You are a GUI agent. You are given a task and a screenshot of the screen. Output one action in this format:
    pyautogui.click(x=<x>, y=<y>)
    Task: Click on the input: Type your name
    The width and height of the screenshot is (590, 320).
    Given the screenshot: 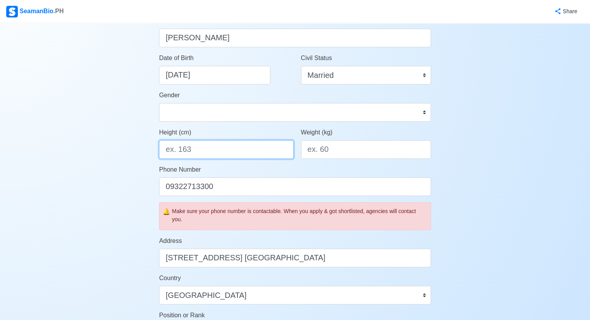 What is the action you would take?
    pyautogui.click(x=295, y=38)
    